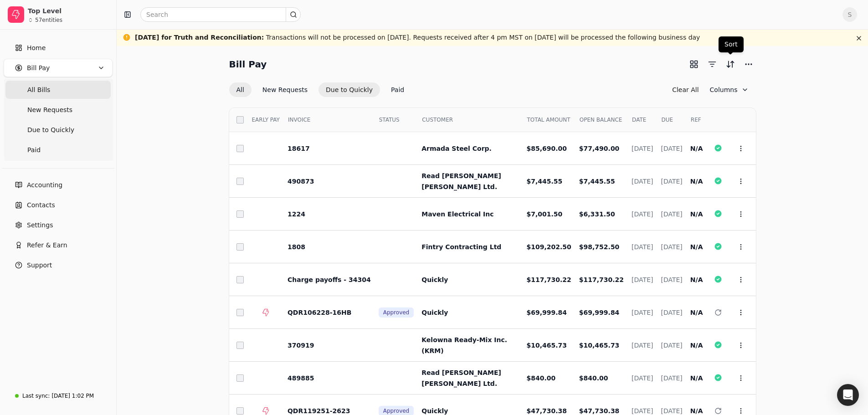 The image size is (868, 415). What do you see at coordinates (58, 150) in the screenshot?
I see `a: Paid` at bounding box center [58, 150].